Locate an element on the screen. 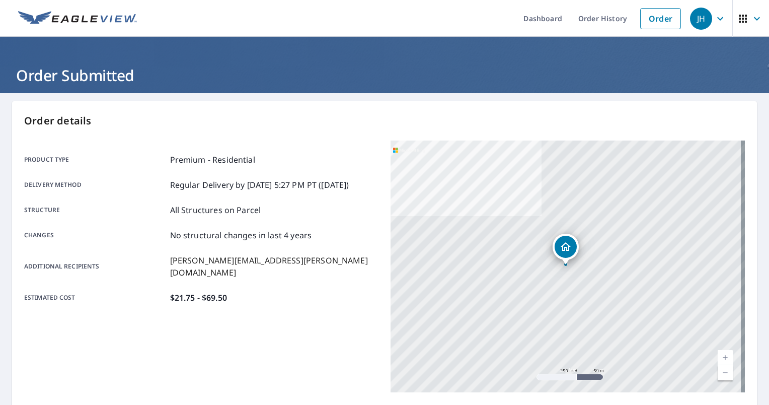 This screenshot has width=769, height=405. h1: Order Submitted is located at coordinates (385, 75).